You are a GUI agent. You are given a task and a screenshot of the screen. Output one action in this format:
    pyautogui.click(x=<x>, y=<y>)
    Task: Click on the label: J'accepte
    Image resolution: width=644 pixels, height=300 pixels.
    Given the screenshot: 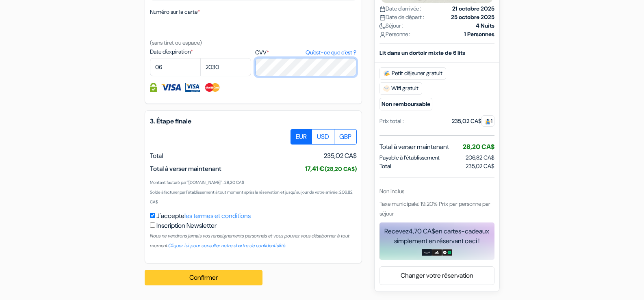 What is the action you would take?
    pyautogui.click(x=203, y=216)
    